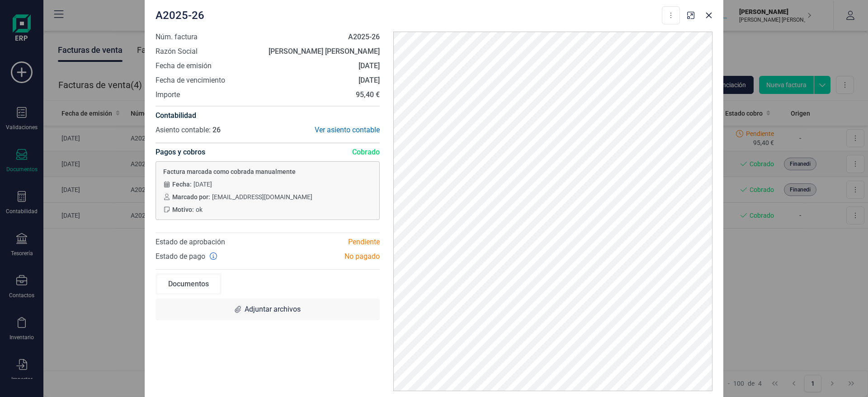 The width and height of the screenshot is (868, 397). Describe the element at coordinates (364, 36) in the screenshot. I see `strong: A2025-26` at that location.